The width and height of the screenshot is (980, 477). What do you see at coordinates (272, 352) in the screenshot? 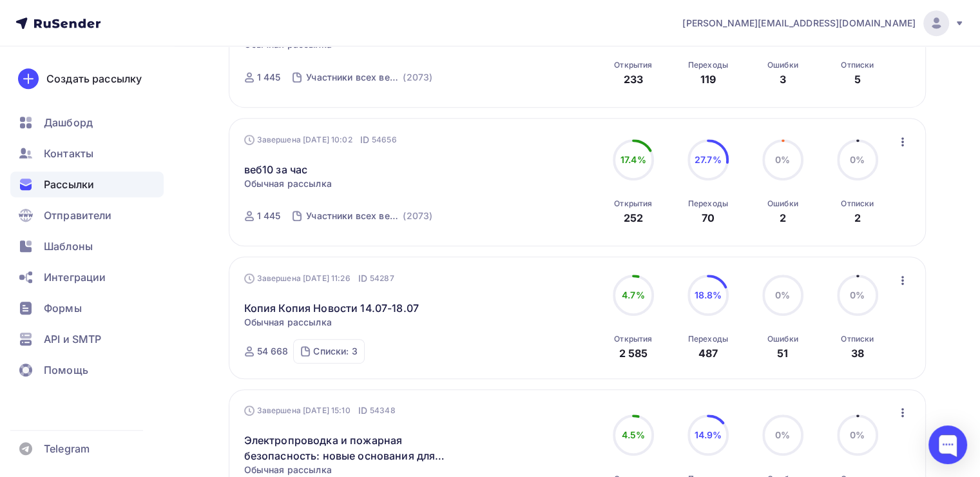
I see `div: 54 668` at bounding box center [272, 352].